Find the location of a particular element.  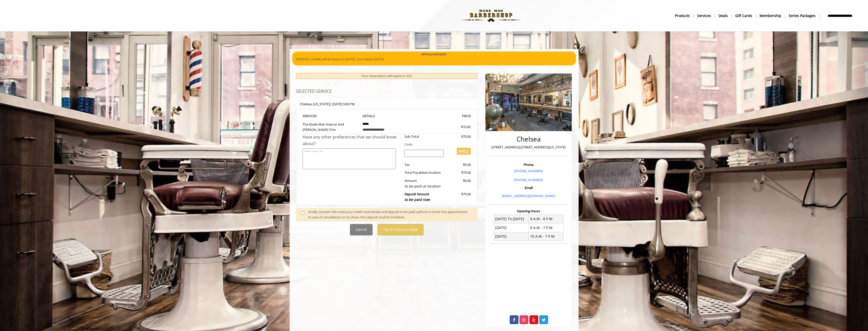

td: 8 A.M - 8 P.M is located at coordinates (546, 219).